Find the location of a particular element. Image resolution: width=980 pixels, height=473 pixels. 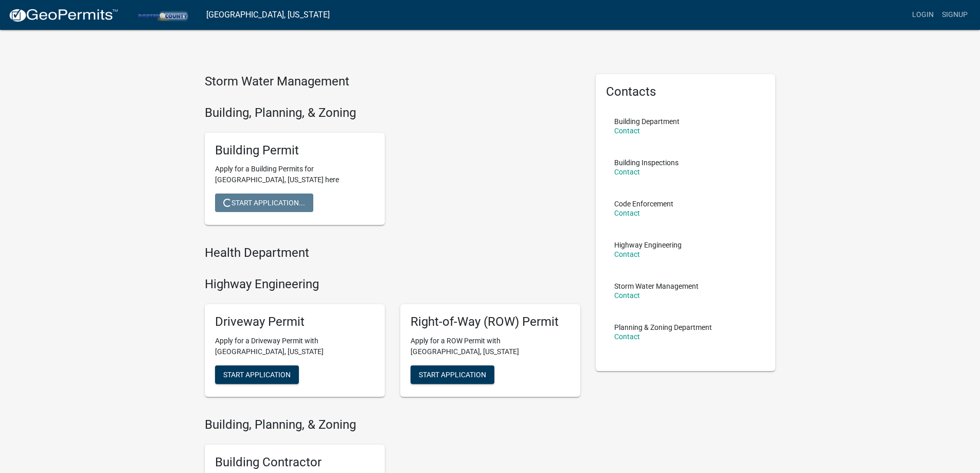

h5: Building Contractor is located at coordinates (295, 462).